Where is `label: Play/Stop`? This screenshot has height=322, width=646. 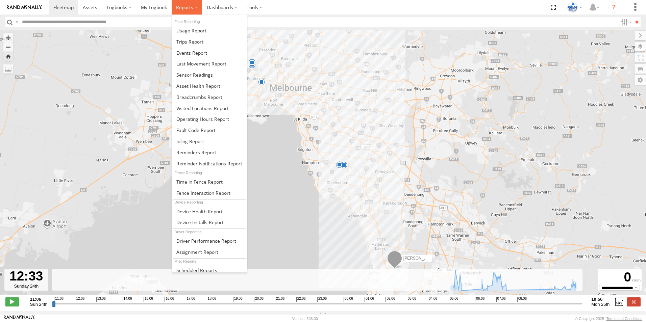 label: Play/Stop is located at coordinates (12, 302).